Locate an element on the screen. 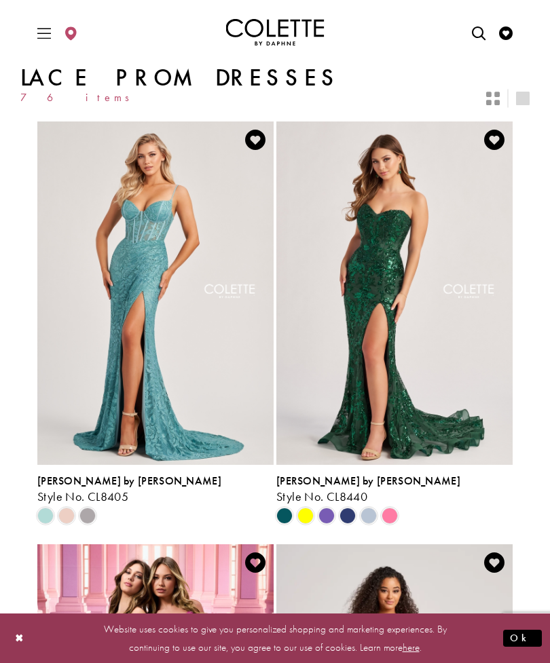 The height and width of the screenshot is (663, 550). h1: Lace Prom Dresses is located at coordinates (275, 78).